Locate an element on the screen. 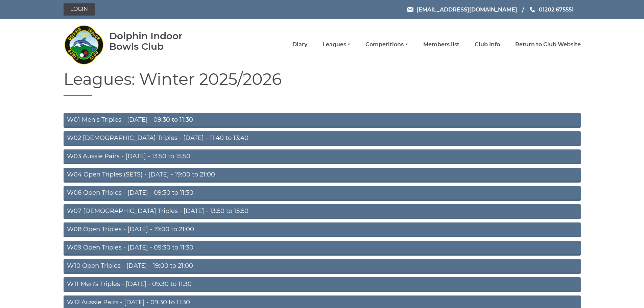 The width and height of the screenshot is (644, 308). a: Members list is located at coordinates (441, 45).